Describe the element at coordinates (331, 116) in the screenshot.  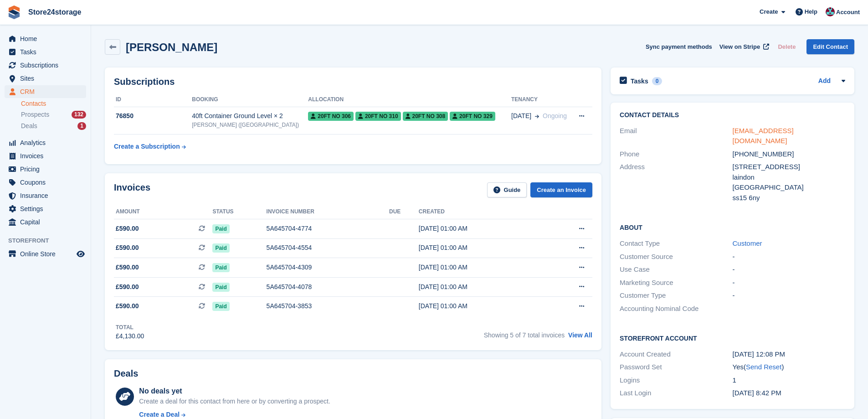
I see `span: 20ft No 306` at that location.